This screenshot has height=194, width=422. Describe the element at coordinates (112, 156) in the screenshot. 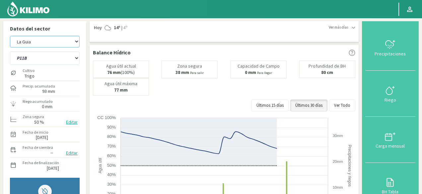

I see `text: 60%` at that location.